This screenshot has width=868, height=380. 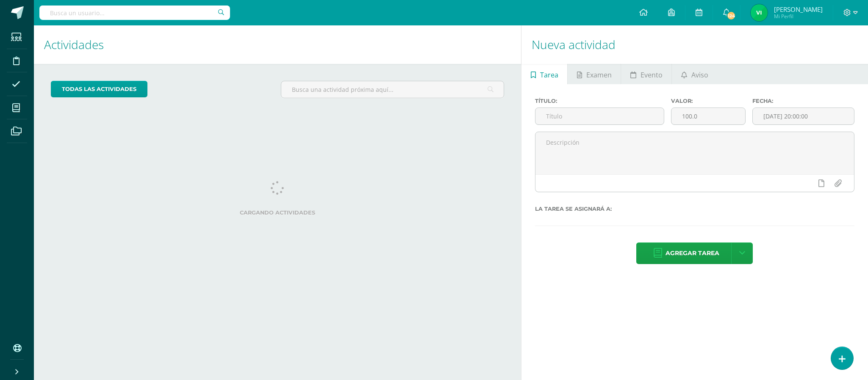 What do you see at coordinates (803, 116) in the screenshot?
I see `input: Fecha de entrega` at bounding box center [803, 116].